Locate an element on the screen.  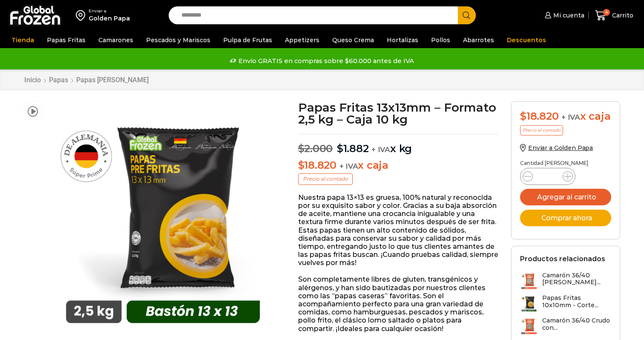
a: Camarón 36/40 Crudo con... is located at coordinates (565, 326).